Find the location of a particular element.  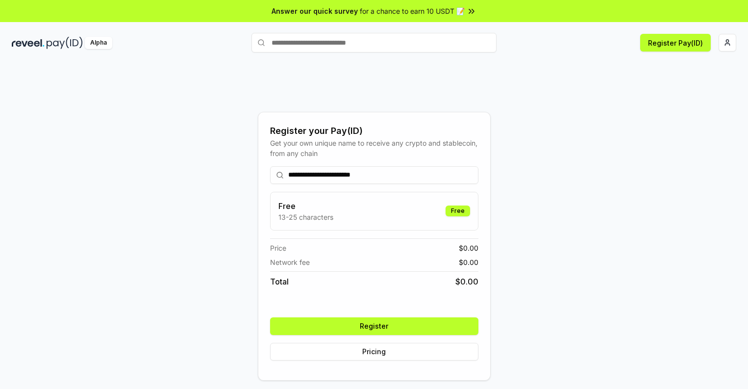

div: Get your own unique name to receive any crypto and stablecoin, from any chain is located at coordinates (374, 148).